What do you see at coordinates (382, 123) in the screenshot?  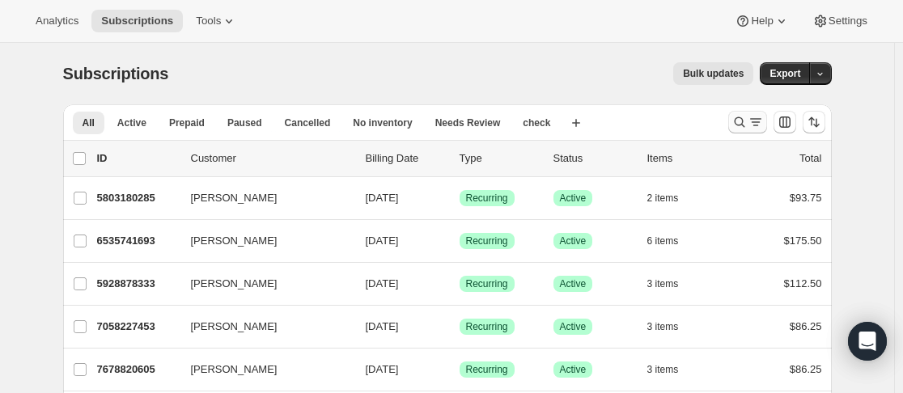 I see `span: No inventory` at bounding box center [382, 123].